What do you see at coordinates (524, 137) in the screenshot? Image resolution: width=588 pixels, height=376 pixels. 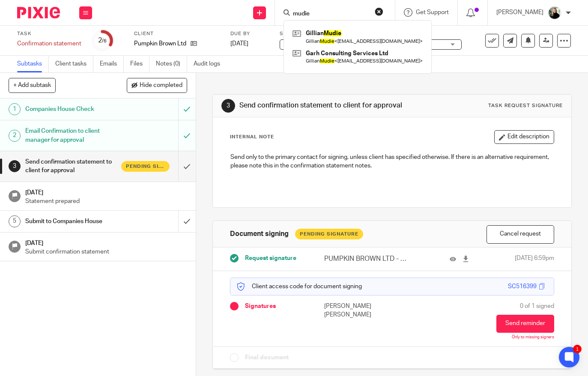 I see `button: Edit description` at bounding box center [524, 137].